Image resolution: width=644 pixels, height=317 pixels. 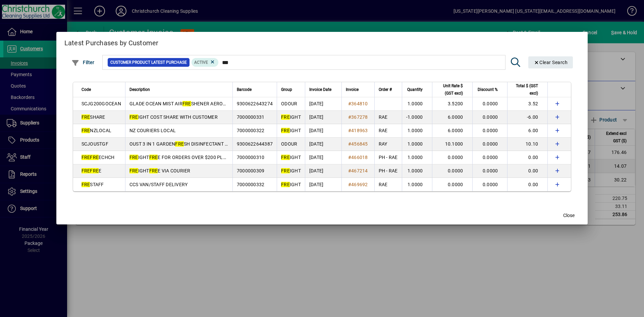 What do you see at coordinates (148, 62) in the screenshot?
I see `span: Customer Product Latest Purchase` at bounding box center [148, 62].